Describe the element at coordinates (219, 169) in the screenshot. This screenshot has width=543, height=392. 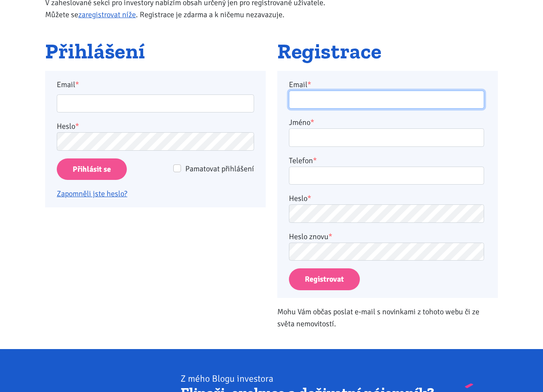
I see `span: Pamatovat přihlášení` at that location.